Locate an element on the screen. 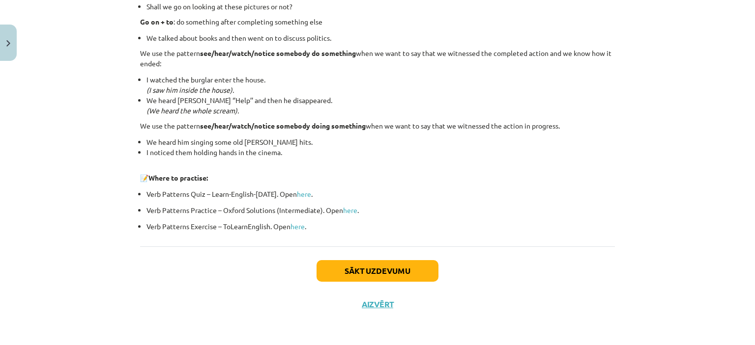 The height and width of the screenshot is (345, 755). em: (I saw him inside the house). is located at coordinates (190, 90).